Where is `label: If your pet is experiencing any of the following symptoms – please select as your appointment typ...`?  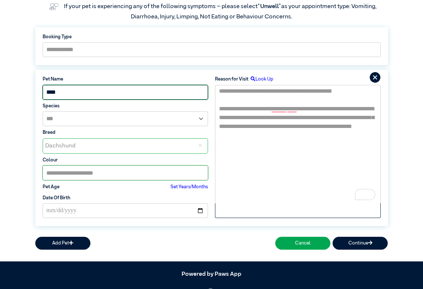 label: If your pet is experiencing any of the following symptoms – please select as your appointment typ... is located at coordinates (221, 12).